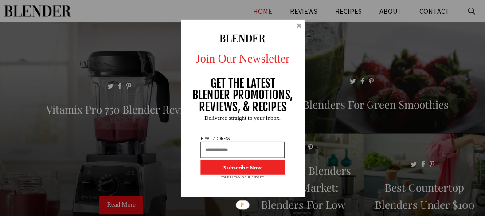 This screenshot has height=216, width=485. I want to click on div: E-MAIL ADDRESS, so click(215, 138).